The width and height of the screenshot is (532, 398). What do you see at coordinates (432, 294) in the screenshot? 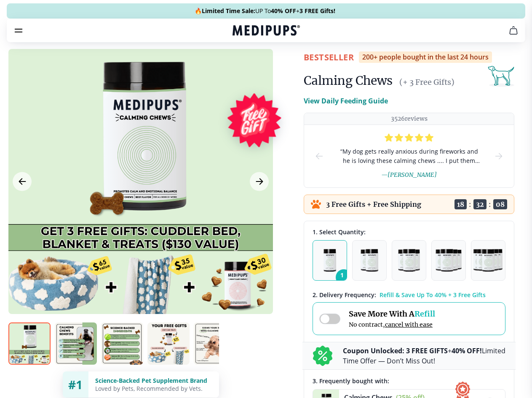
I see `span: Refill & Save Up To 40% + 3 Free Gifts` at bounding box center [432, 294].